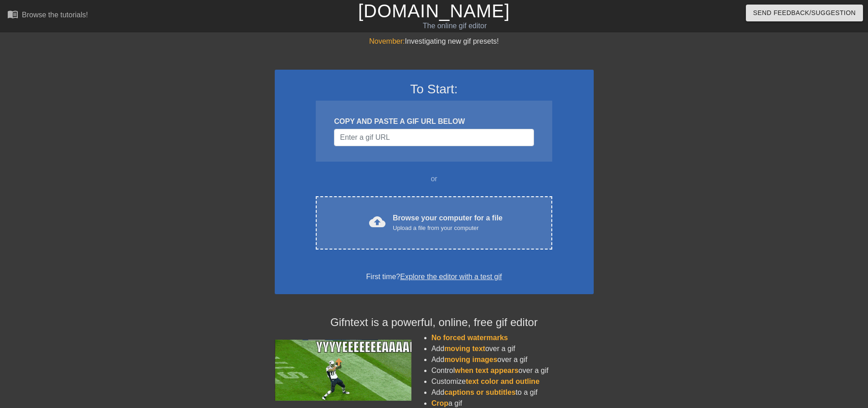  I want to click on a: Browse the tutorials!, so click(47, 16).